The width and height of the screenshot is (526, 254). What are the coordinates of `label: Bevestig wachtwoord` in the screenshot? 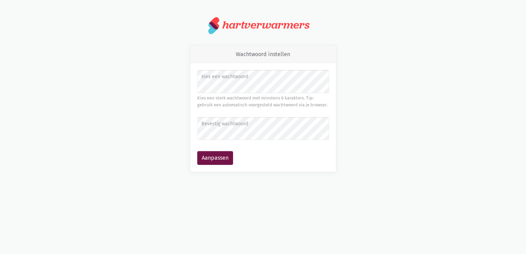 It's located at (263, 124).